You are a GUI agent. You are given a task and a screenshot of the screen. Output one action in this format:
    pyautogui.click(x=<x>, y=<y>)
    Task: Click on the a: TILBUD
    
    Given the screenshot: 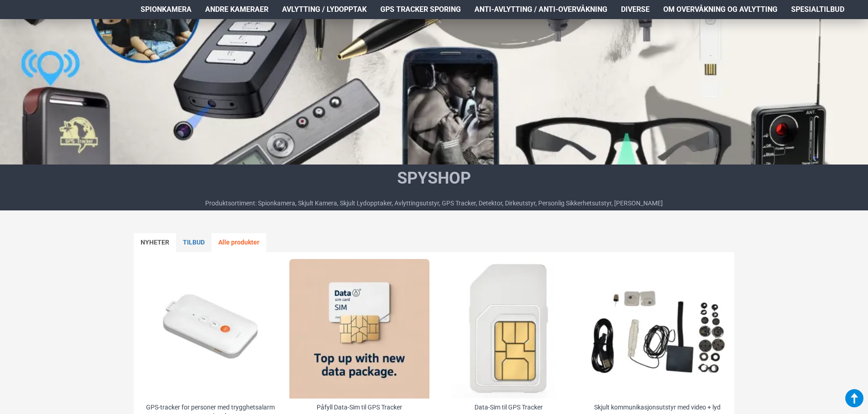 What is the action you would take?
    pyautogui.click(x=194, y=243)
    